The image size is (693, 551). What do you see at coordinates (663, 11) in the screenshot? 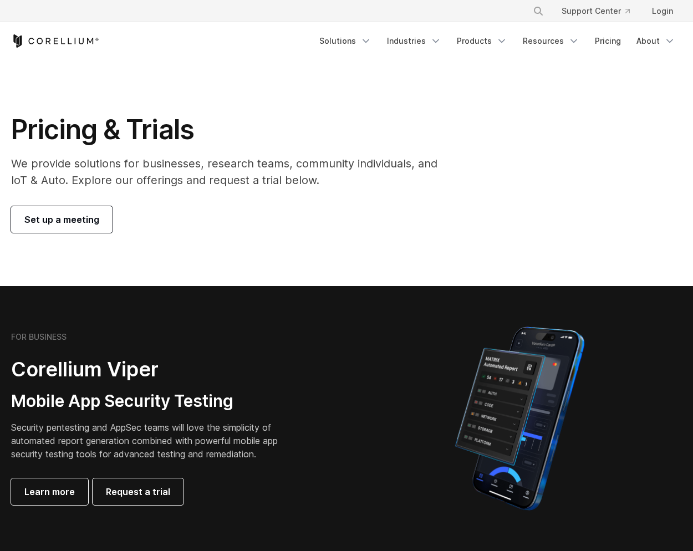
I see `a: Login` at bounding box center [663, 11].